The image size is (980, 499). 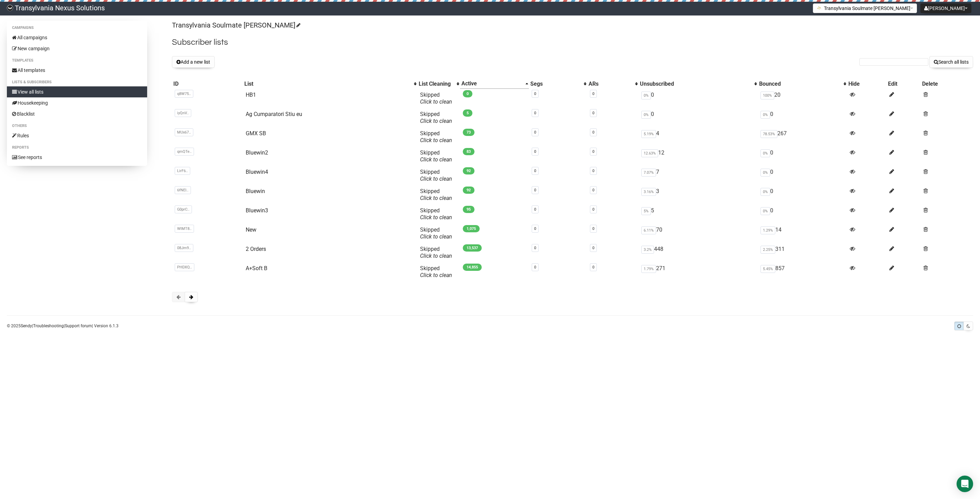 What do you see at coordinates (77, 60) in the screenshot?
I see `li: Templates` at bounding box center [77, 60].